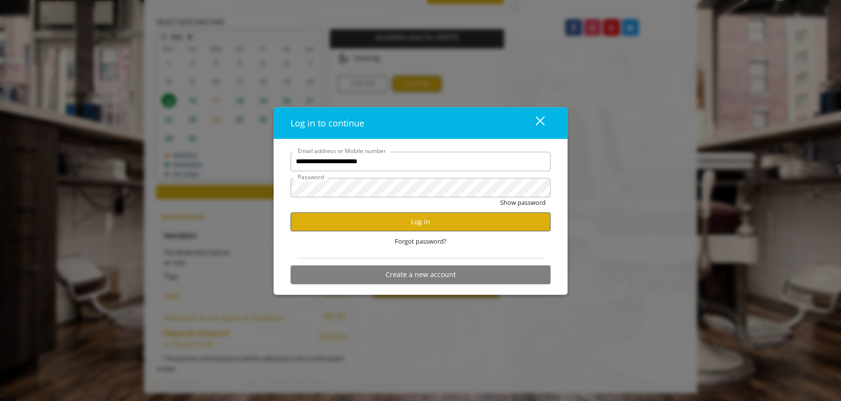  What do you see at coordinates (420, 188) in the screenshot?
I see `input: Password` at bounding box center [420, 188].